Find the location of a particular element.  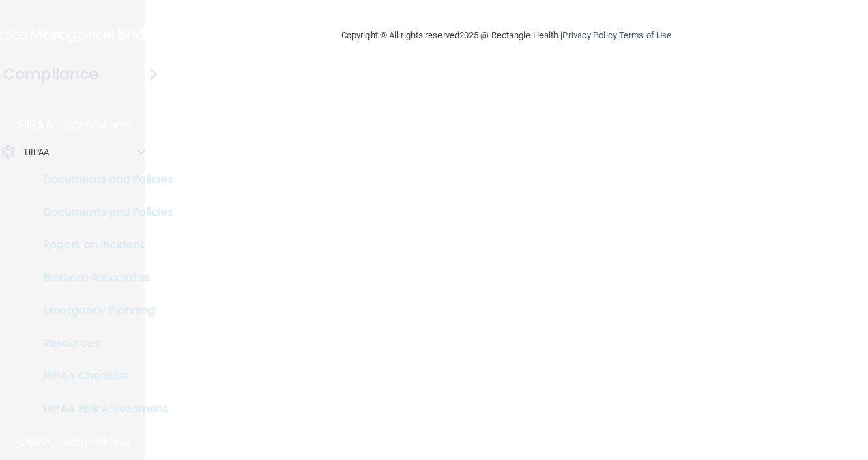

p: Business Associates is located at coordinates (101, 278).